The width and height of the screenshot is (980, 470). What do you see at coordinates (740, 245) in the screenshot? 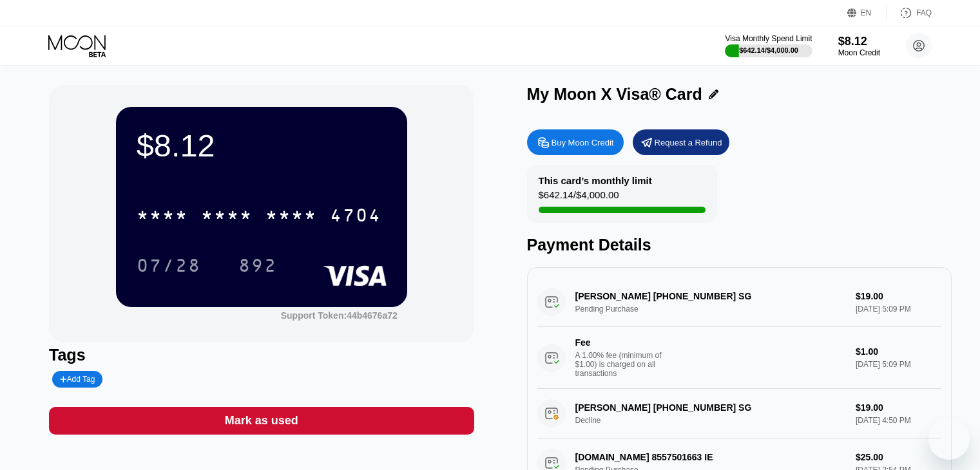
I see `div: Payment Details` at bounding box center [740, 245].